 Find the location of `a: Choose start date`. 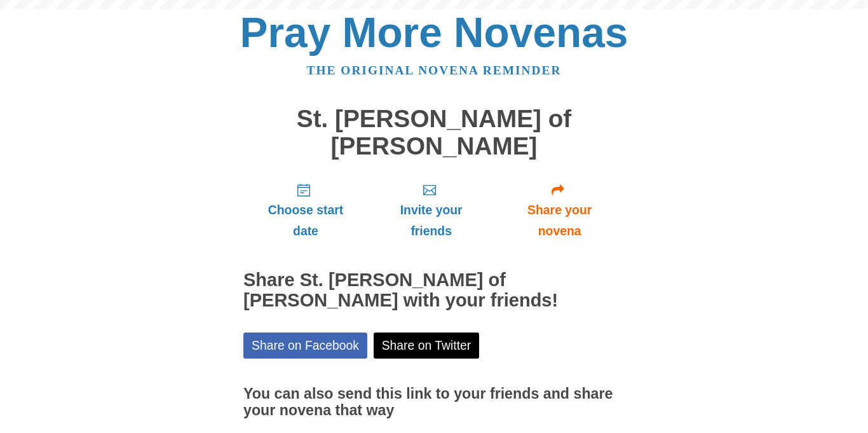

a: Choose start date is located at coordinates (306, 210).